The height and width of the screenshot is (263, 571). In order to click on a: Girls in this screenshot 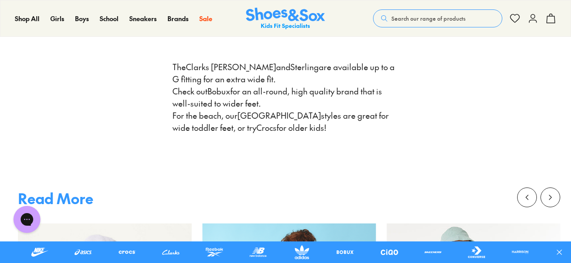, I will do `click(57, 18)`.